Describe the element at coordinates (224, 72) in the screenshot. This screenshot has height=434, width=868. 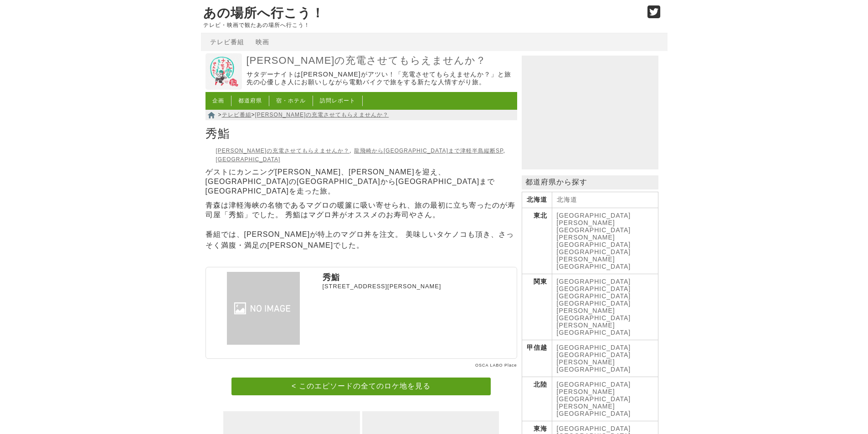
I see `img: 出川哲朗の充電させてもらえませんか？` at that location.